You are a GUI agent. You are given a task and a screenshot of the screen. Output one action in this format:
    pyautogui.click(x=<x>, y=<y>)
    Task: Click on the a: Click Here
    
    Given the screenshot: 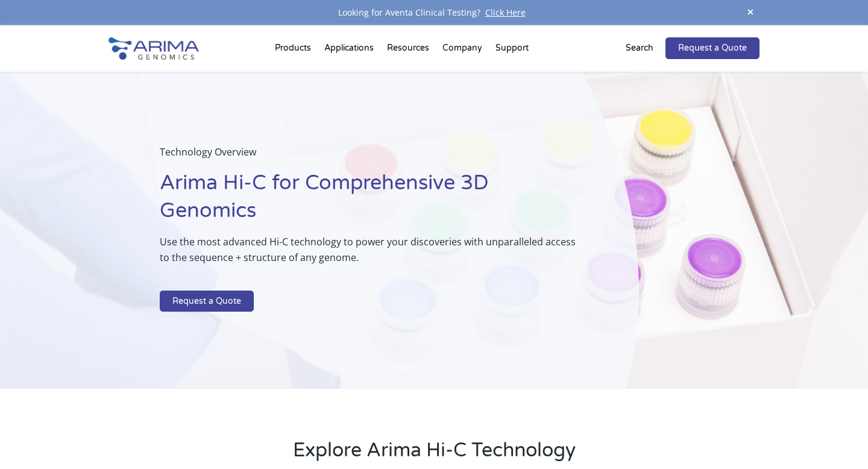 What is the action you would take?
    pyautogui.click(x=505, y=12)
    